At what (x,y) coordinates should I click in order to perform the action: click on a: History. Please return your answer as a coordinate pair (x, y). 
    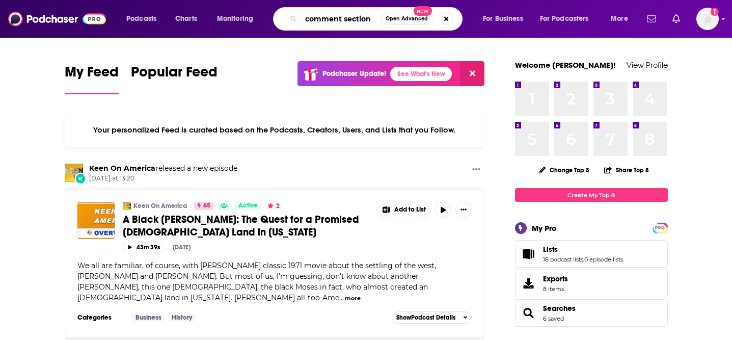
    Looking at the image, I should click on (182, 317).